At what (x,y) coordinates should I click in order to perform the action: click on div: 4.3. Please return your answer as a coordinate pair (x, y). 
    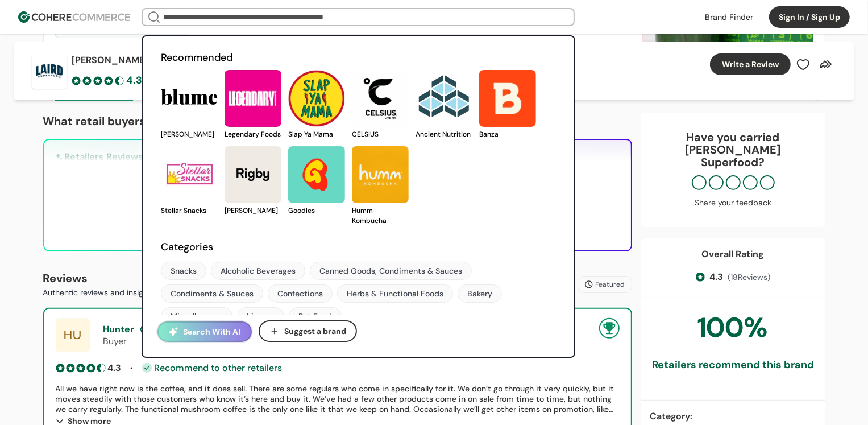
    Looking at the image, I should click on (115, 367).